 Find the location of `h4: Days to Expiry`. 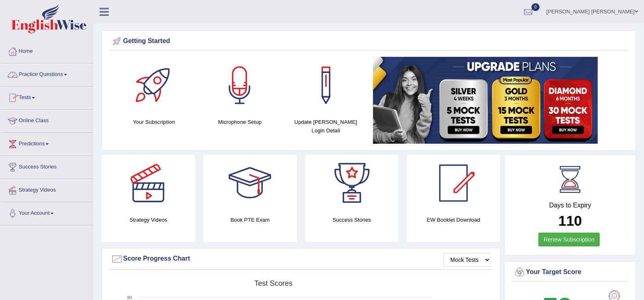

h4: Days to Expiry is located at coordinates (570, 205).